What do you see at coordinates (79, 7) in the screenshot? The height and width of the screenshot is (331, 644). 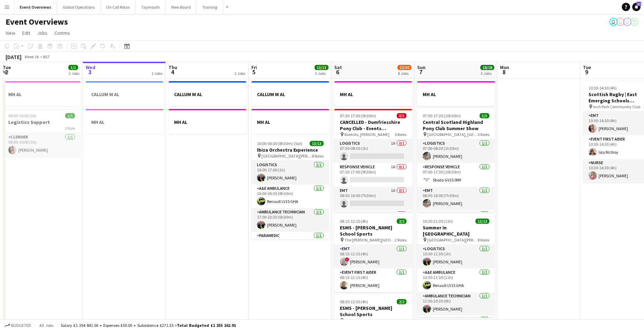 I see `button: Global Operations` at bounding box center [79, 7].